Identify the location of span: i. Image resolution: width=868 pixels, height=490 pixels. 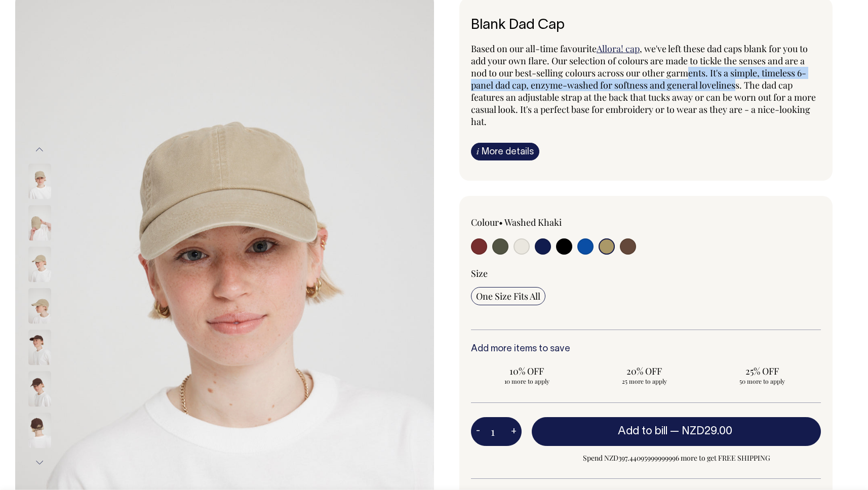
(477, 150).